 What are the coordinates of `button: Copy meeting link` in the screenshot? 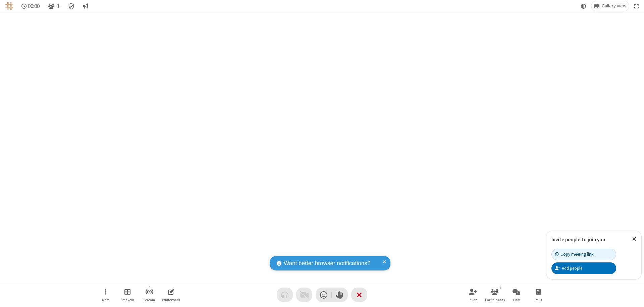 It's located at (583, 255).